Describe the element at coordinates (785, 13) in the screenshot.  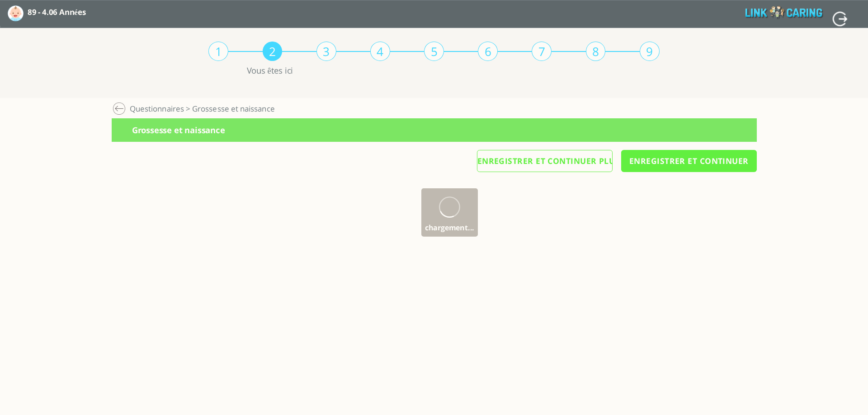
I see `img: linkCaringLogo_03.png` at that location.